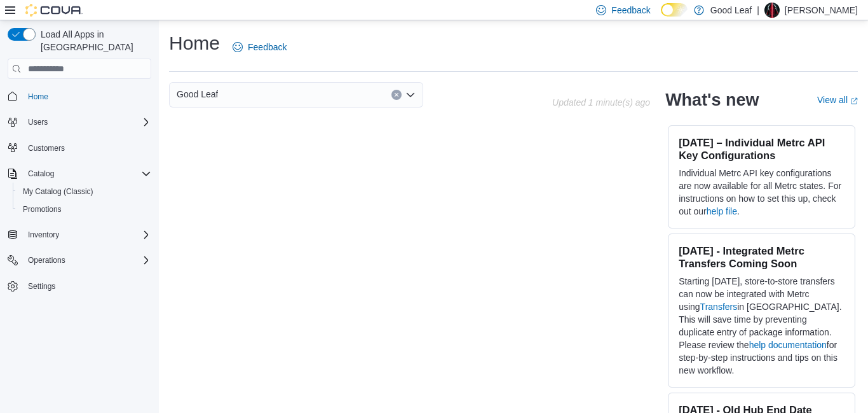 This screenshot has height=413, width=868. Describe the element at coordinates (712, 100) in the screenshot. I see `h2: What's new` at that location.